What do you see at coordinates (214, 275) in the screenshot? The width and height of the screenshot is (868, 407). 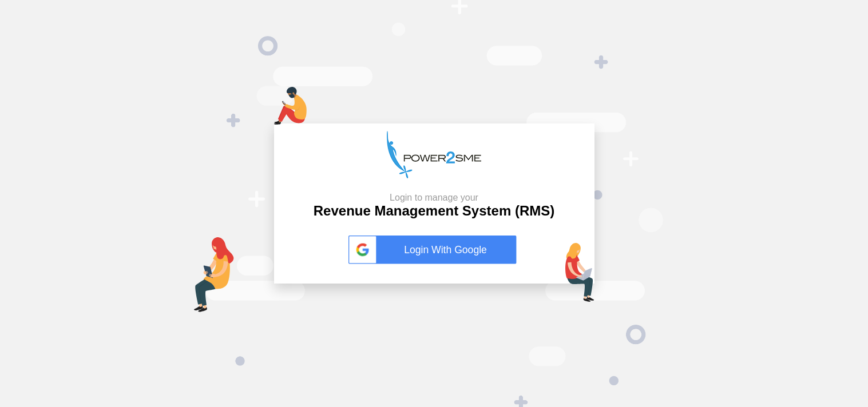 I see `img: tab-login.png` at bounding box center [214, 275].